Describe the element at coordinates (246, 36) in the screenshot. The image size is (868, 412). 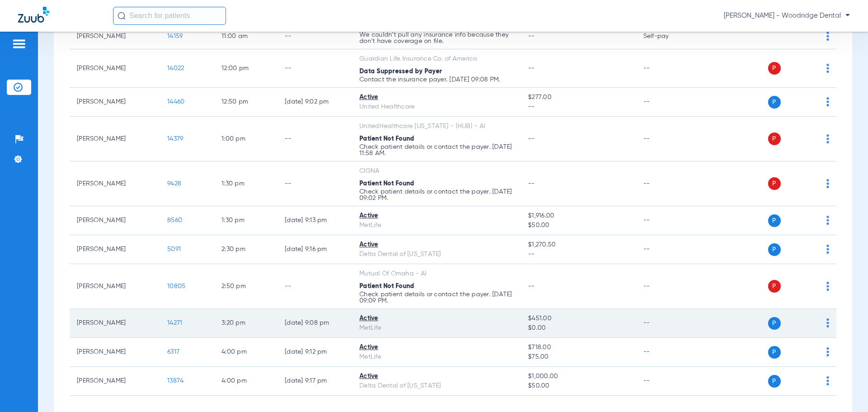
I see `td: 11:00 AM` at that location.